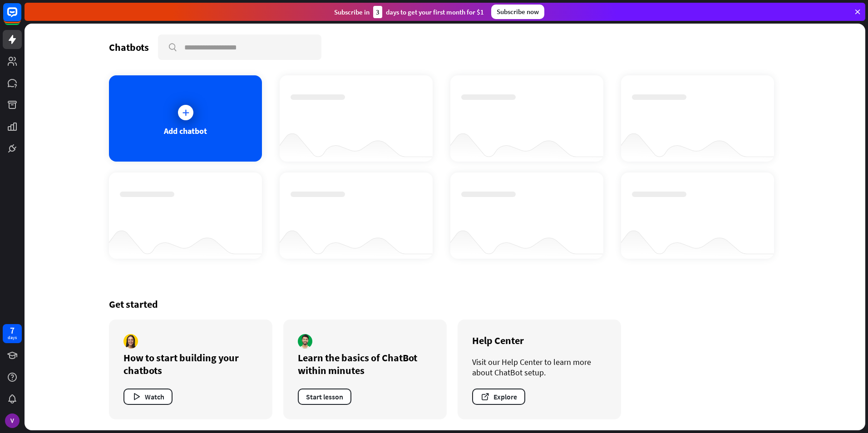 The image size is (868, 433). Describe the element at coordinates (129, 47) in the screenshot. I see `div: Chatbots` at that location.